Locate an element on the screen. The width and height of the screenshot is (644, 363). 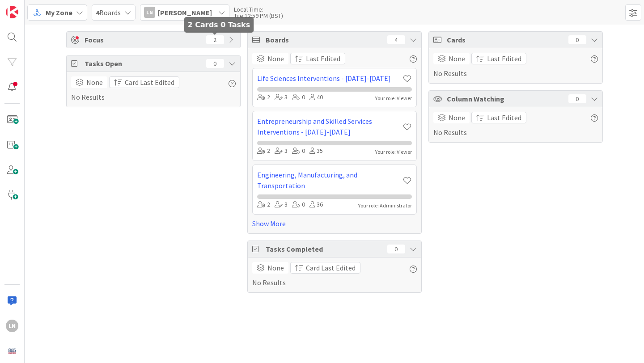
b: 4 is located at coordinates (97, 13).